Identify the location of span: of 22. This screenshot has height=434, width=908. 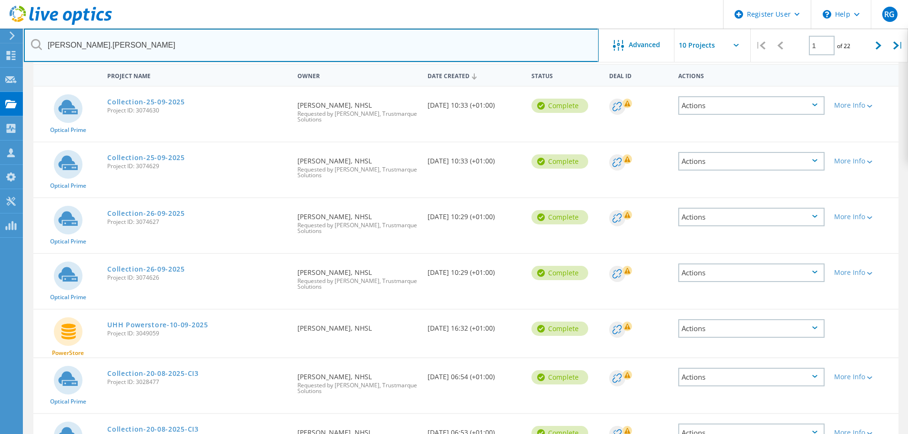
(844, 46).